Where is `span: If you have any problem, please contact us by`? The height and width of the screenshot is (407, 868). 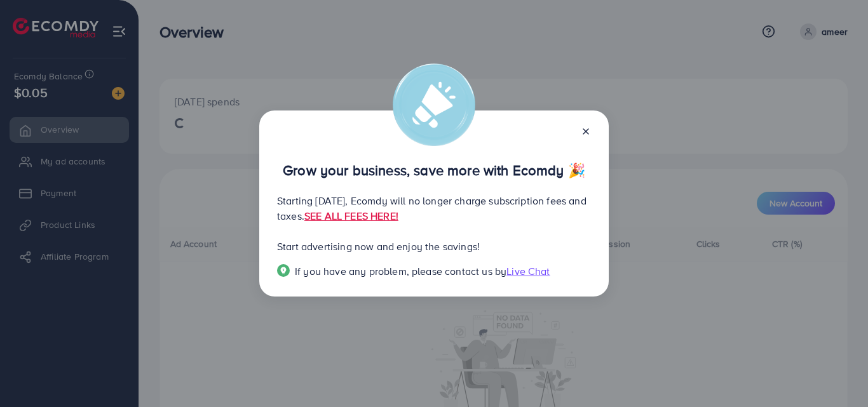
span: If you have any problem, please contact us by is located at coordinates (400, 271).